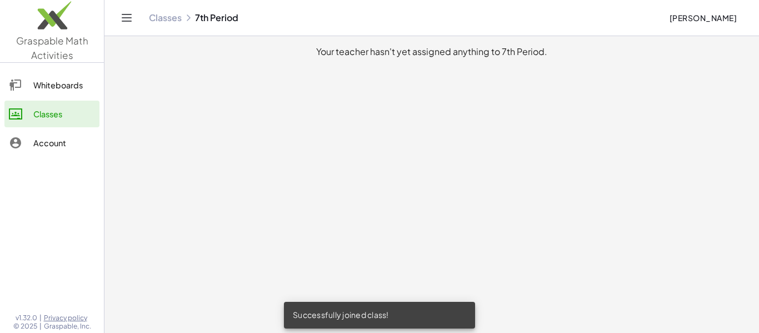 This screenshot has width=759, height=333. What do you see at coordinates (431, 52) in the screenshot?
I see `div: Your teacher hasn't yet assigned anything to 7th Period.` at bounding box center [431, 52].